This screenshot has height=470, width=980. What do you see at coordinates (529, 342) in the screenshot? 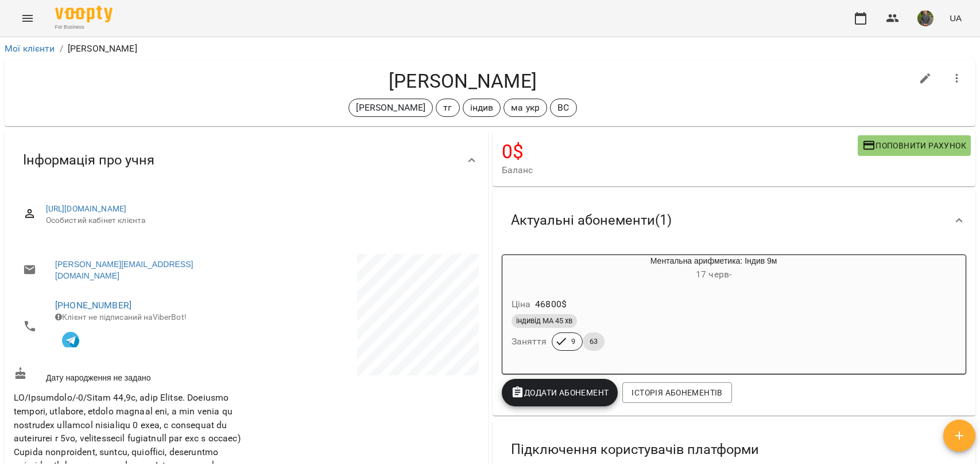
I see `h6: Заняття` at bounding box center [529, 342].